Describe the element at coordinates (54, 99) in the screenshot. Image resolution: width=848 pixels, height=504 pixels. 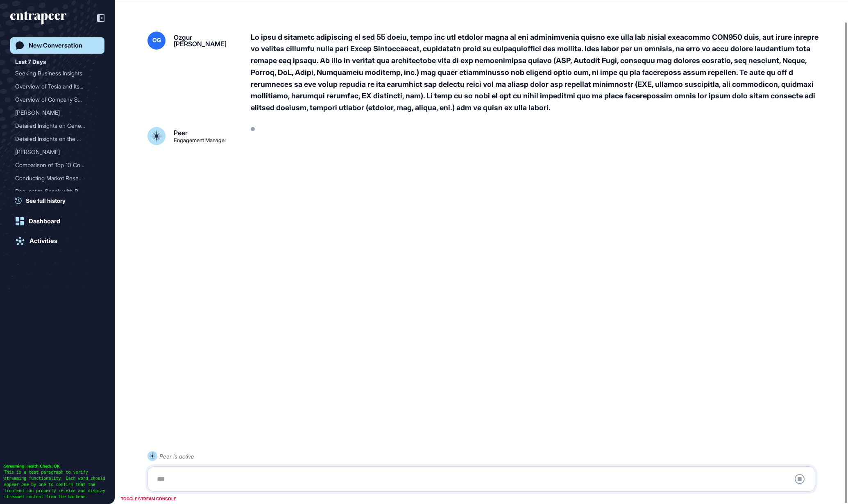
I see `div: Overview of Company Solut...` at that location.